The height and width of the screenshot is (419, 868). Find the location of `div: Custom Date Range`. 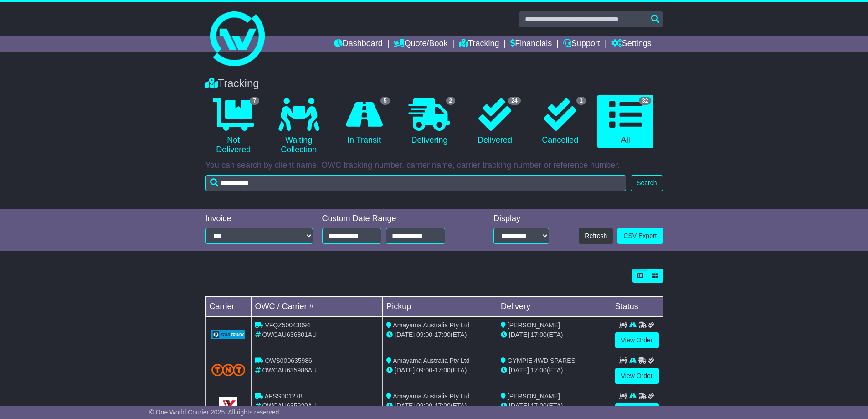

div: Custom Date Range is located at coordinates (395, 219).